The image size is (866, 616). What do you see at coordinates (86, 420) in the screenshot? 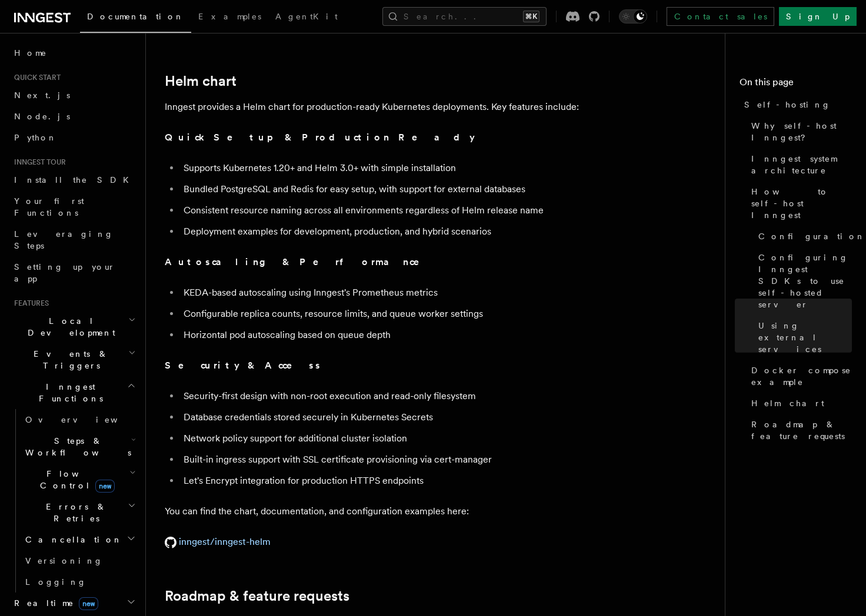
I see `span: Overview` at bounding box center [86, 420].